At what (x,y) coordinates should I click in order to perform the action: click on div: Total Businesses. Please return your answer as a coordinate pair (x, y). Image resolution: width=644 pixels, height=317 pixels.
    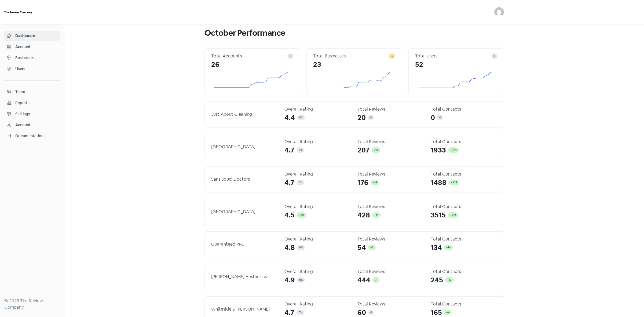
    Looking at the image, I should click on (351, 56).